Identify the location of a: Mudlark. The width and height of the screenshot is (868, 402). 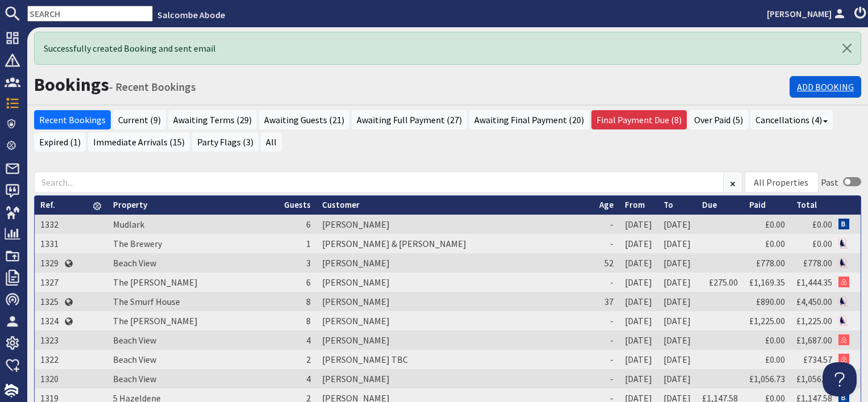
(128, 224).